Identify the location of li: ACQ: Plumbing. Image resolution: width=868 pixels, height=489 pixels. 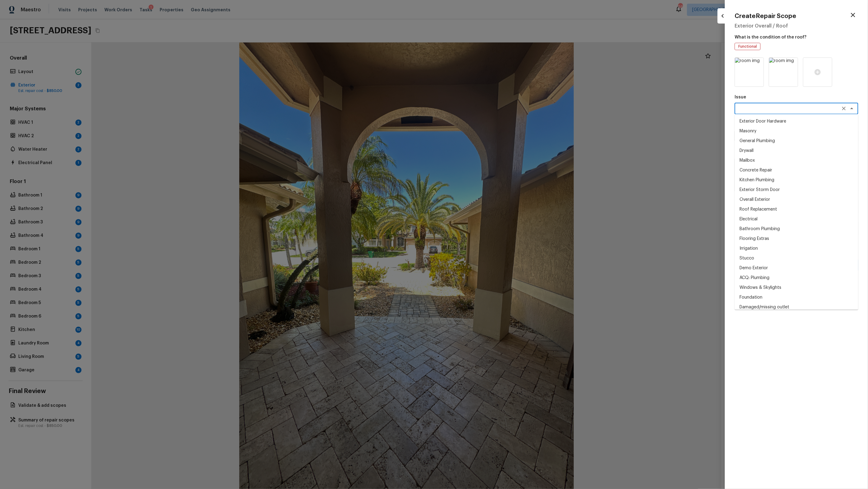
(797, 278).